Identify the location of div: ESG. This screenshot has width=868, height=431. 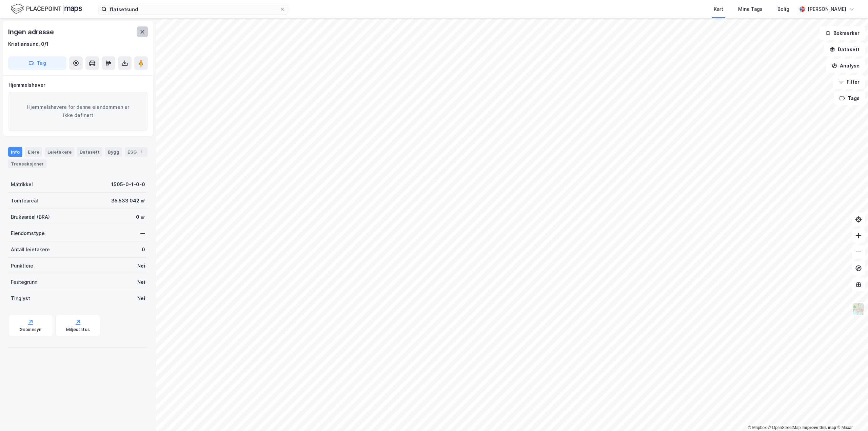
(136, 152).